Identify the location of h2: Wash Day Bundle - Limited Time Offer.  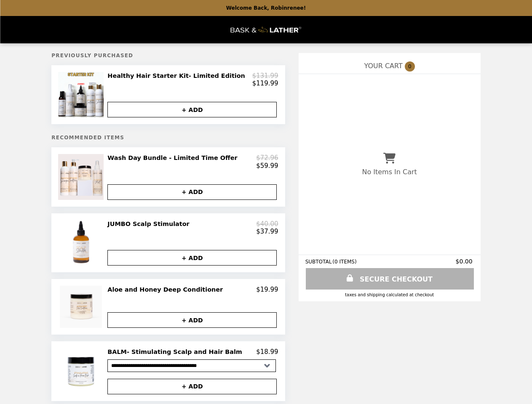
(174, 158).